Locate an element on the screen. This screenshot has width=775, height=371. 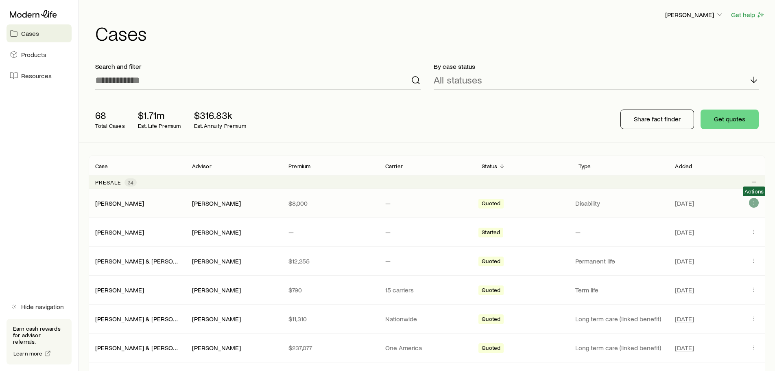
span: Learn more is located at coordinates (28, 353).